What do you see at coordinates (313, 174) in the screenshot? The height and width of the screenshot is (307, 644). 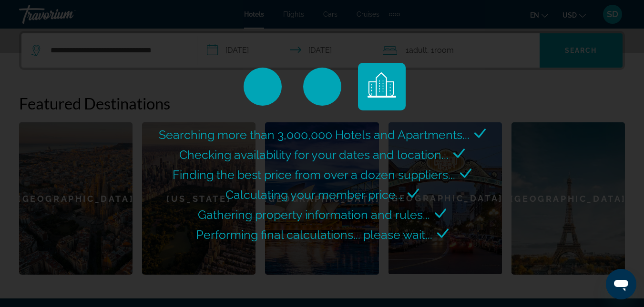 I see `span: Finding the best price from over a dozen suppliers...` at bounding box center [313, 174].